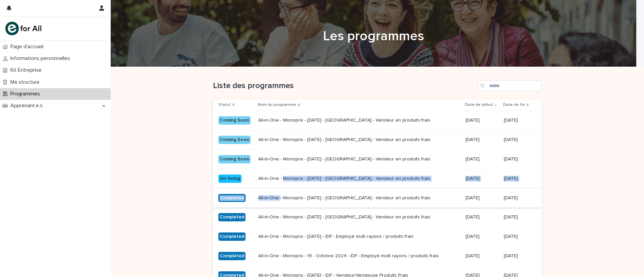  Describe the element at coordinates (514, 105) in the screenshot. I see `p: Date de fin` at that location.